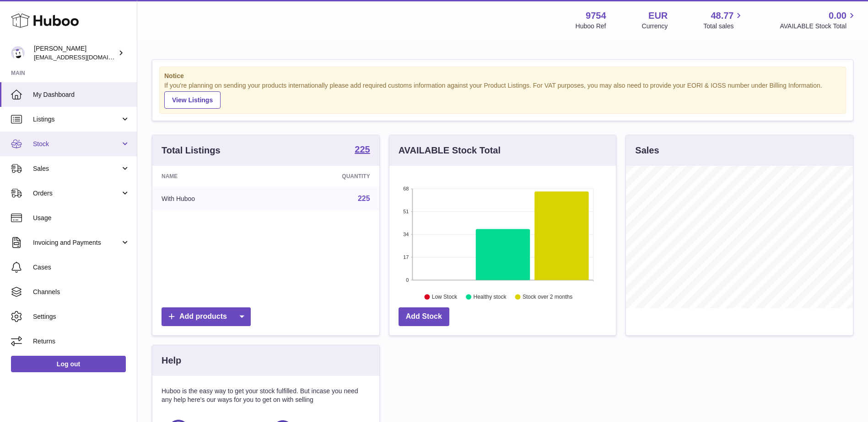 The image size is (868, 422). What do you see at coordinates (406, 257) in the screenshot?
I see `text: 17` at bounding box center [406, 257].